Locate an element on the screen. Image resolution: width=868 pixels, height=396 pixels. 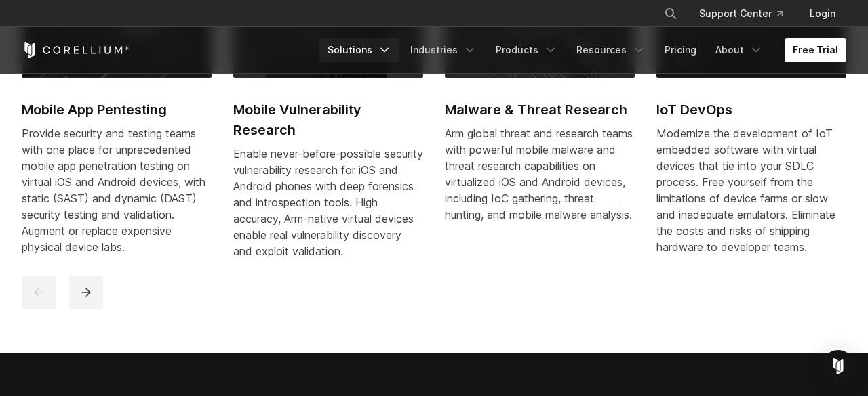
div: Modernize the development of IoT embedded software with virtual devices that tie into your SDLC p... is located at coordinates (751, 190).